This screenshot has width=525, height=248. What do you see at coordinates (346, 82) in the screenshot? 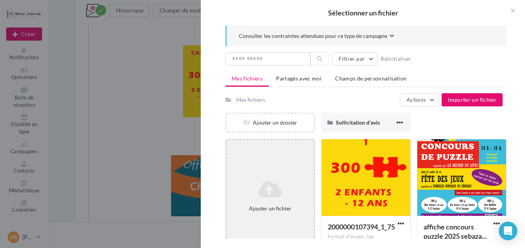
I see `i: delete` at bounding box center [346, 82].